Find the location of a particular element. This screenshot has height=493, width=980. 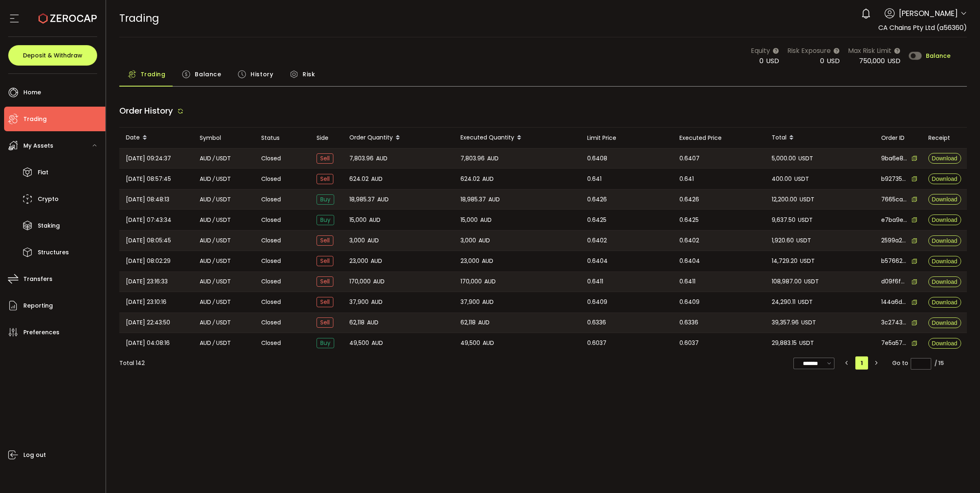

div: Executed Price is located at coordinates (719, 138).